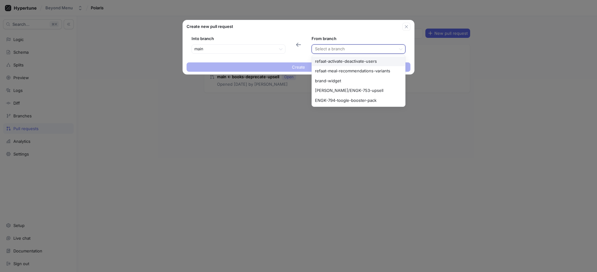 This screenshot has height=272, width=597. What do you see at coordinates (358, 81) in the screenshot?
I see `div: brand-widget` at bounding box center [358, 81].